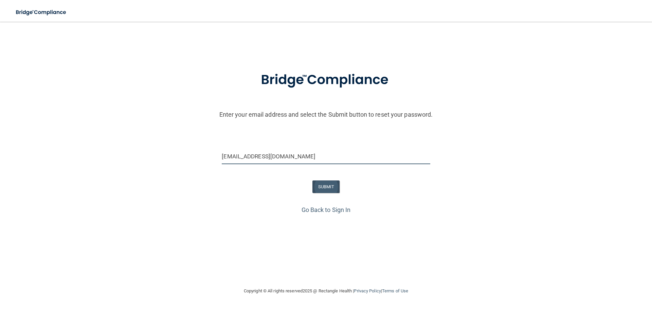 This screenshot has height=309, width=652. Describe the element at coordinates (395, 291) in the screenshot. I see `a: Terms of Use` at that location.